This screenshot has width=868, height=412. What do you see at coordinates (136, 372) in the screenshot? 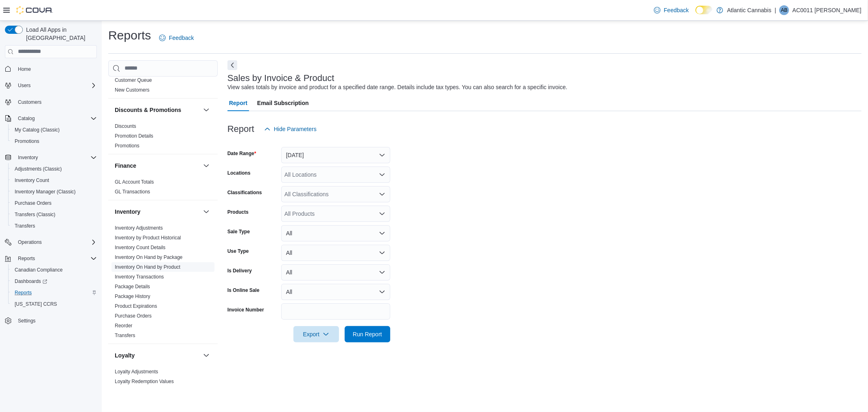
I see `a: Loyalty Adjustments` at bounding box center [136, 372].